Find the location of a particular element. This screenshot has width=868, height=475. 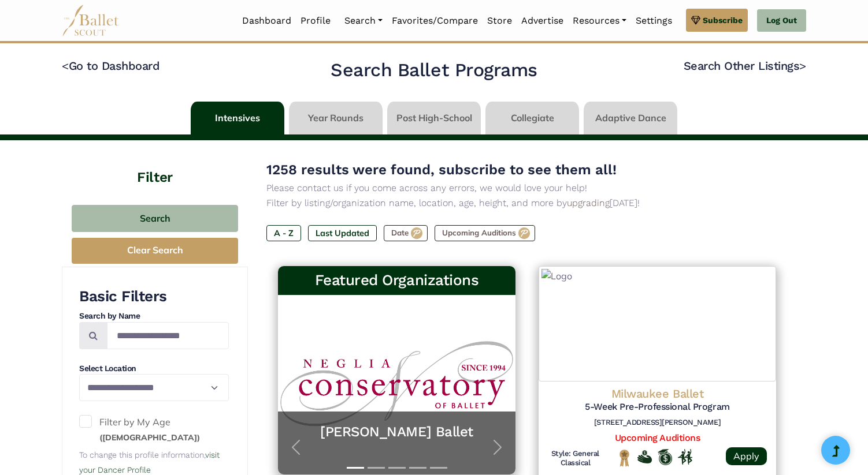

h4: Filter is located at coordinates (155, 164).